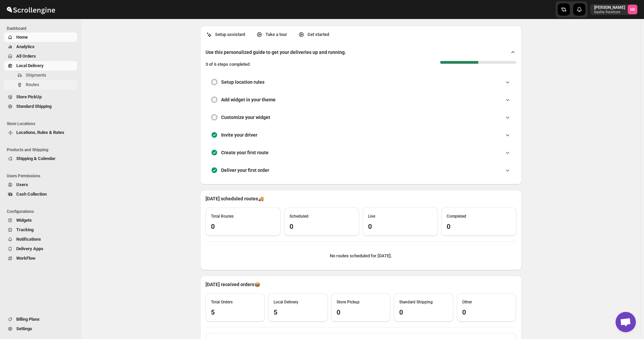 Image resolution: width=644 pixels, height=339 pixels. What do you see at coordinates (43, 124) in the screenshot?
I see `span: Store Locations` at bounding box center [43, 124].